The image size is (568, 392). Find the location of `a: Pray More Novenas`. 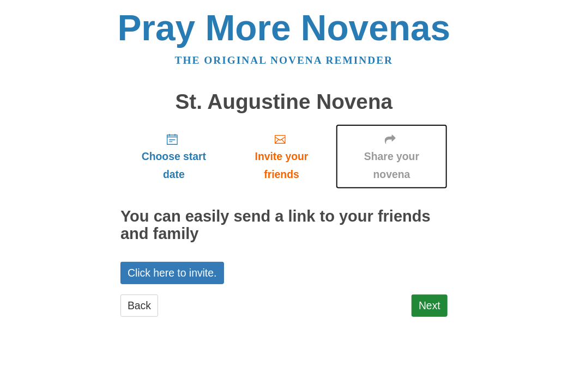

a: Pray More Novenas is located at coordinates (284, 28).